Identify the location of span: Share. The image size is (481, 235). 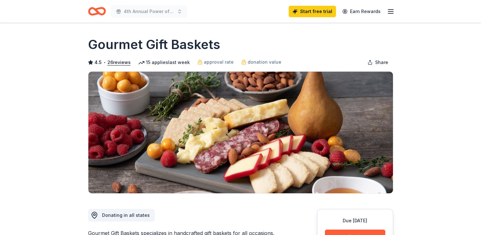
(382, 62).